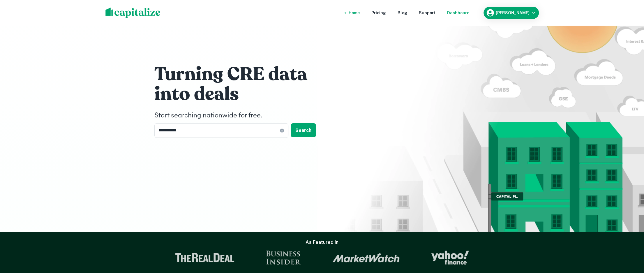 Image resolution: width=644 pixels, height=273 pixels. I want to click on img: Business Insider, so click(284, 258).